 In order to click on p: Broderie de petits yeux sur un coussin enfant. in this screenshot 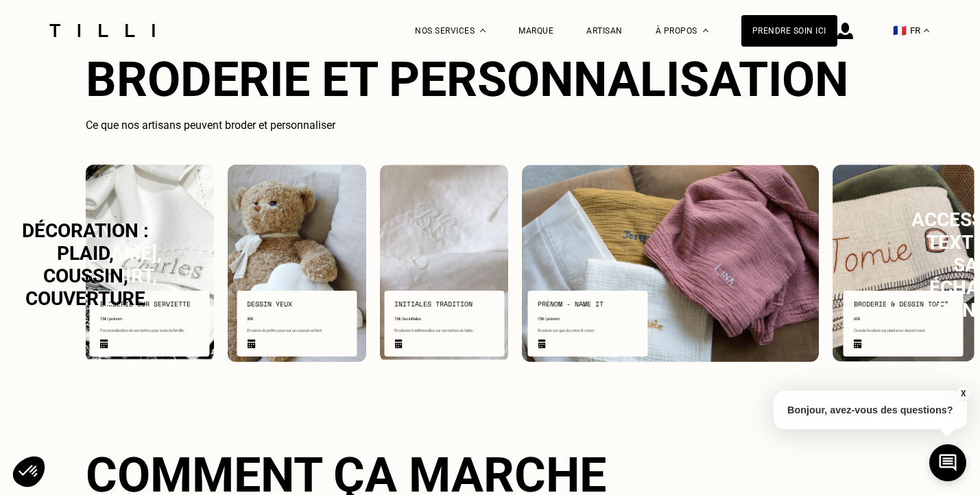, I will do `click(284, 330)`.